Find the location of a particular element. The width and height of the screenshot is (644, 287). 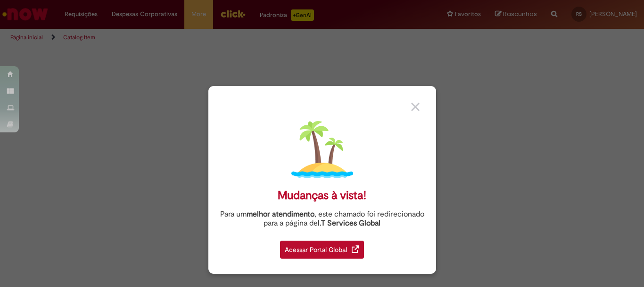

a: I.T Services Global is located at coordinates (349, 220).